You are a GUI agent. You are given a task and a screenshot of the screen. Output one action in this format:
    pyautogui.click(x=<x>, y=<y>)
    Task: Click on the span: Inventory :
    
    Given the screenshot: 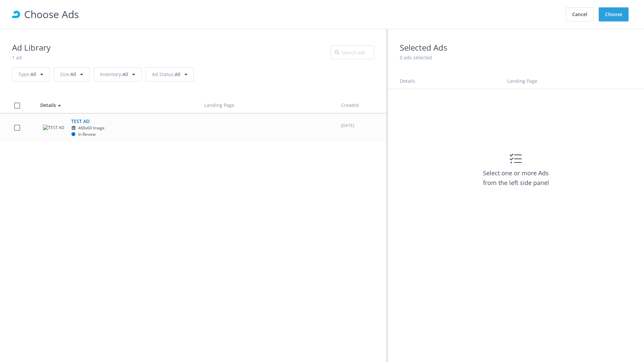 What is the action you would take?
    pyautogui.click(x=111, y=74)
    